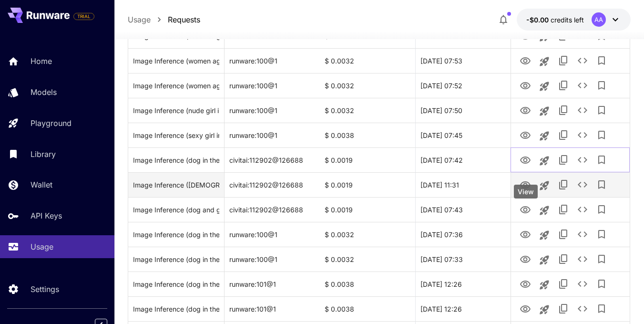  Describe the element at coordinates (599, 20) in the screenshot. I see `div: AA` at that location.